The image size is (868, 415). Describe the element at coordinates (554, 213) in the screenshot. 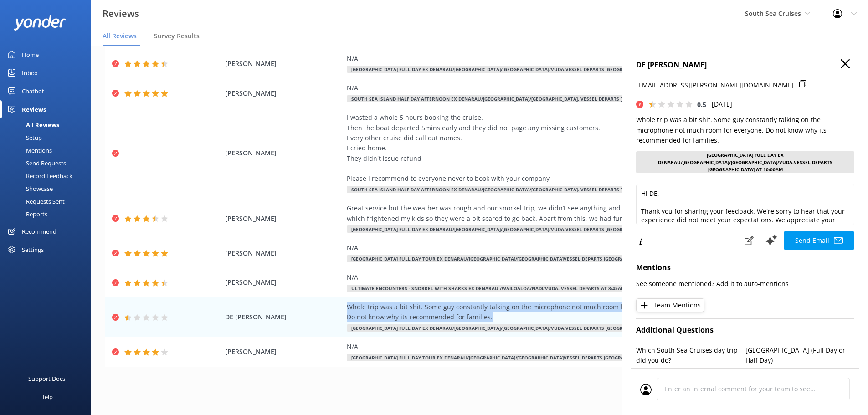

I see `div: Great service but the weather was rough and our snorkel trip, we didn’t see anything and we had t...` at that location.